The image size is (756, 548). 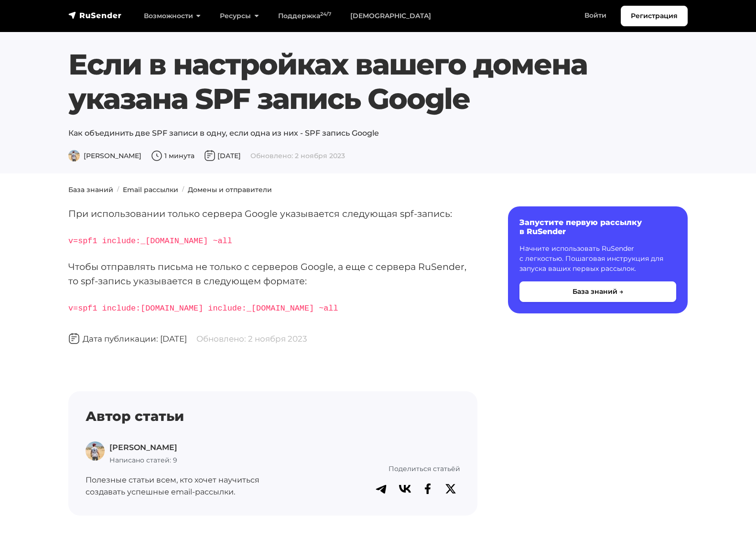 What do you see at coordinates (597, 258) in the screenshot?
I see `p: Начните использовать RuSender с легкостью. Пошаговая инструкция для запуска ваших первых рассылок.` at bounding box center [597, 258].